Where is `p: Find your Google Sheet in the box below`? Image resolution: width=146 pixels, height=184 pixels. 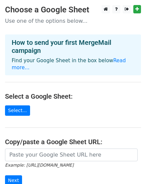 p: Find your Google Sheet in the box below is located at coordinates (73, 64).